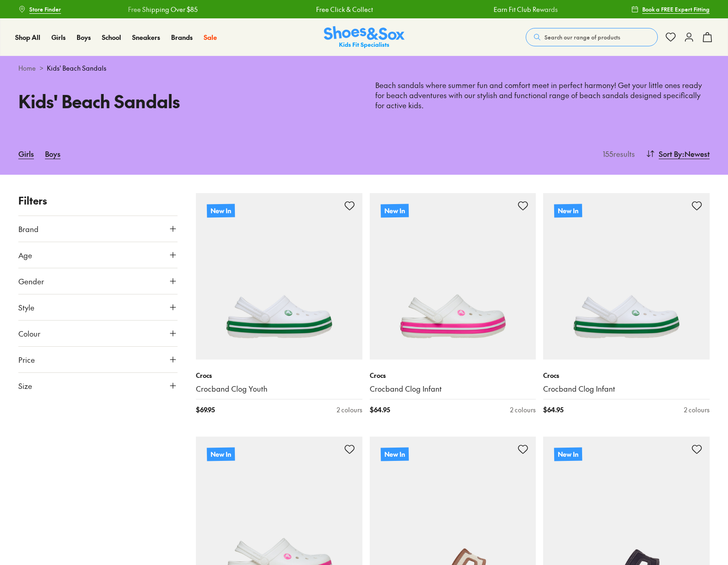 This screenshot has width=728, height=565. What do you see at coordinates (146, 37) in the screenshot?
I see `span: Sneakers` at bounding box center [146, 37].